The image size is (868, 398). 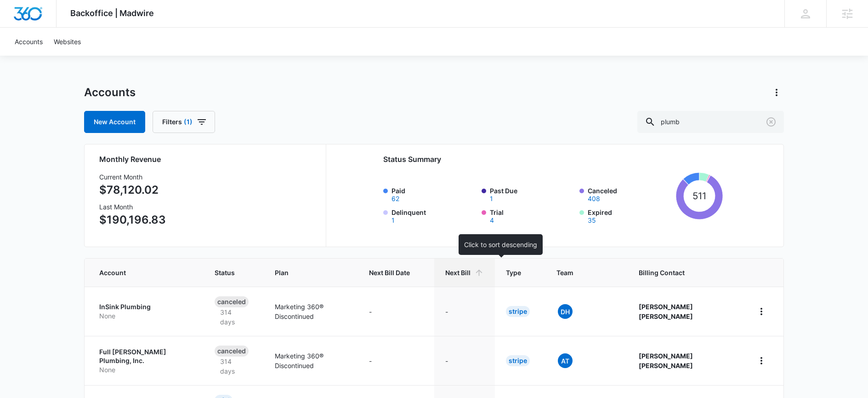 I want to click on span: Backoffice | Madwire, so click(x=112, y=13).